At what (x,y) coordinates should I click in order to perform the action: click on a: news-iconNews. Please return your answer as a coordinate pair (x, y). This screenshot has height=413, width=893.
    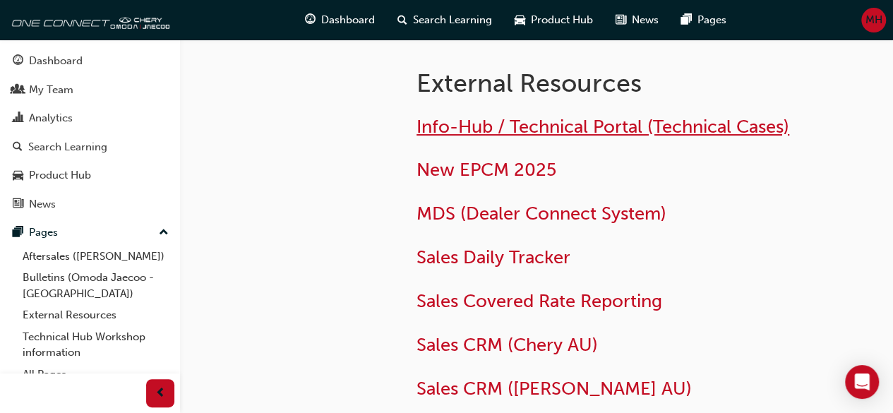
    Looking at the image, I should click on (637, 20).